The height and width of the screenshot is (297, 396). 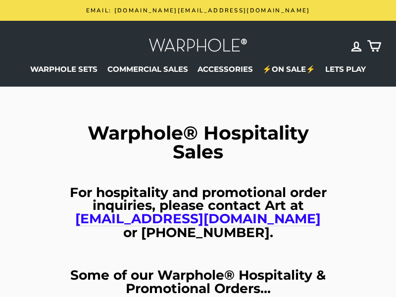 What do you see at coordinates (225, 69) in the screenshot?
I see `a: ACCESSORIES` at bounding box center [225, 69].